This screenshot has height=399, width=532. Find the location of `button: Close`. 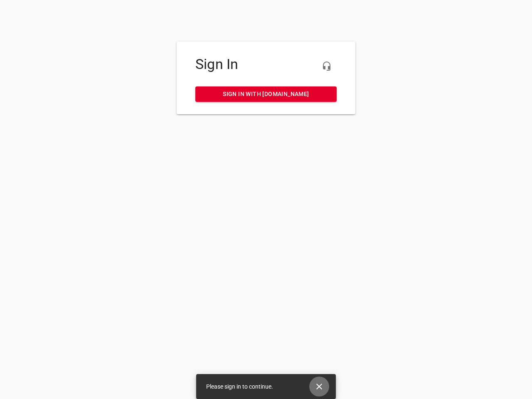

button: Close is located at coordinates (319, 387).